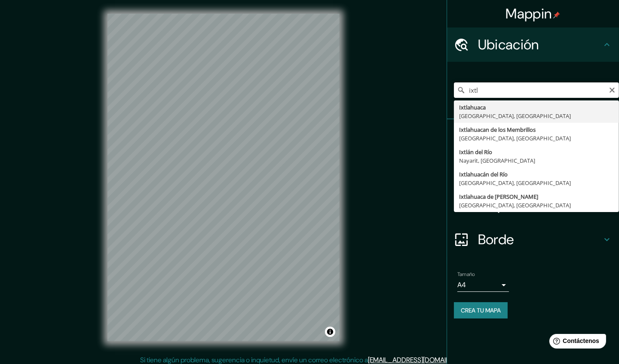 This screenshot has width=619, height=364. Describe the element at coordinates (537, 90) in the screenshot. I see `input: Elige tu ciudad o zona` at that location.